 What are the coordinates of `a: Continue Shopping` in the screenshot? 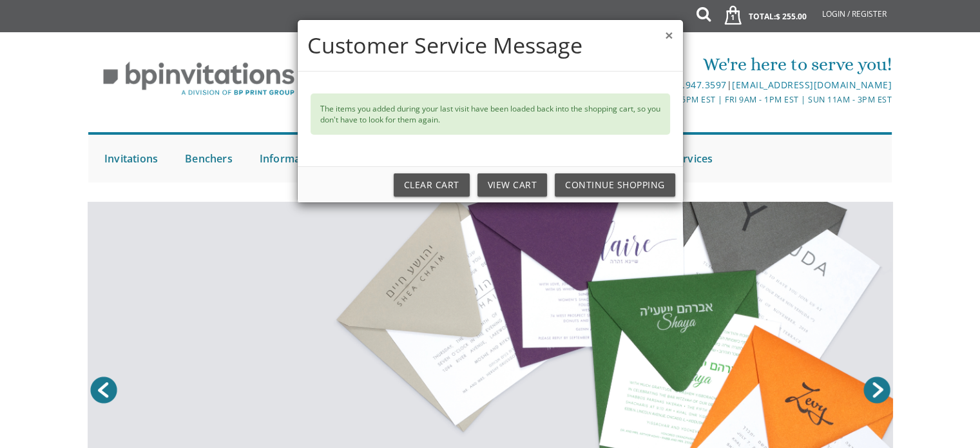 It's located at (615, 185).